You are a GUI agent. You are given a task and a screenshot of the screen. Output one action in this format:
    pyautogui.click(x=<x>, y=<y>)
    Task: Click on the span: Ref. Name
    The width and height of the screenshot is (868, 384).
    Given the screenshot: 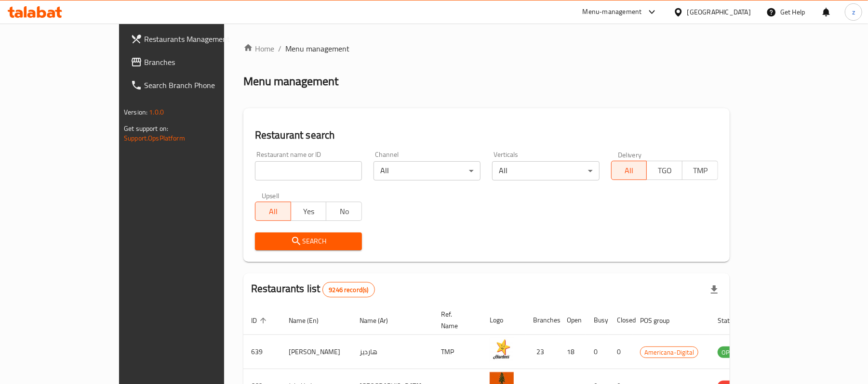 What is the action you would take?
    pyautogui.click(x=456, y=320)
    